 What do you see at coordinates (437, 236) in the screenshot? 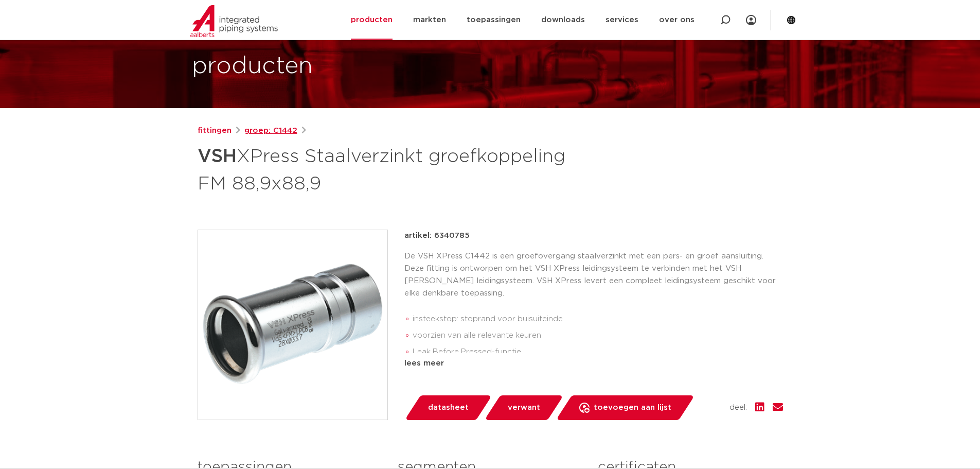
I see `p: artikel: 6340785` at bounding box center [437, 236].